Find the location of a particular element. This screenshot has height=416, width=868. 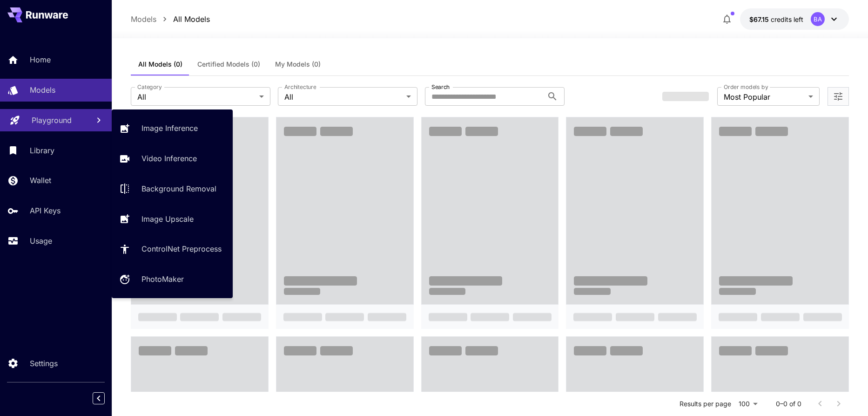

p: Library is located at coordinates (42, 150).